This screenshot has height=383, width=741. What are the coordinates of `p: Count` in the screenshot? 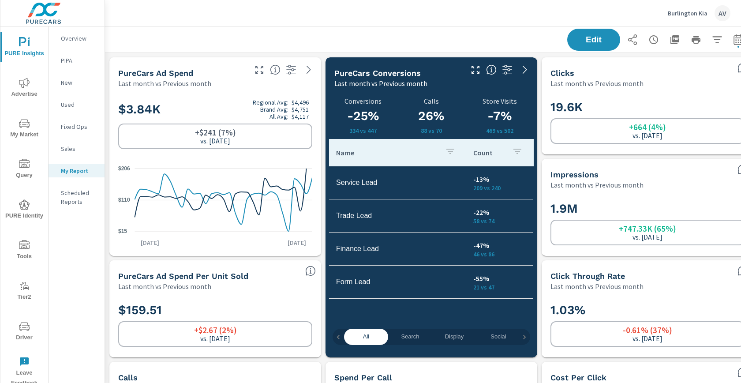 It's located at (489, 153).